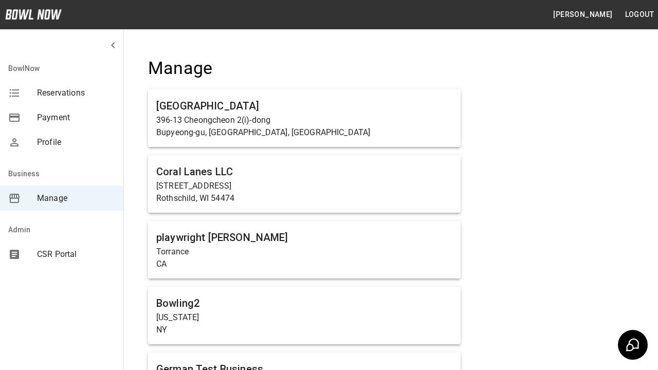 This screenshot has height=370, width=658. What do you see at coordinates (33, 14) in the screenshot?
I see `img: logo` at bounding box center [33, 14].